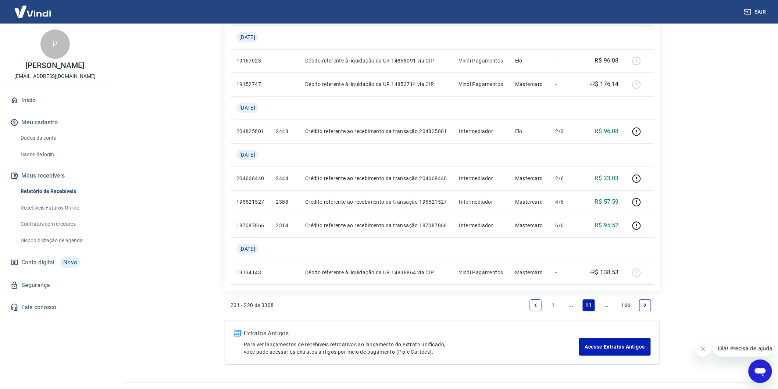 Image resolution: width=778 pixels, height=389 pixels. I want to click on p: 201 - 220 de 3308, so click(252, 305).